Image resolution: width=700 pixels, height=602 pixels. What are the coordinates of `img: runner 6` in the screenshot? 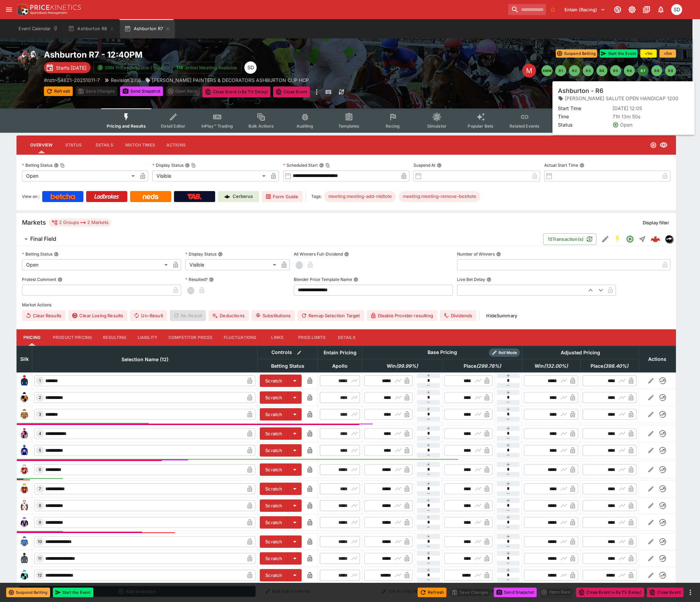 It's located at (24, 469).